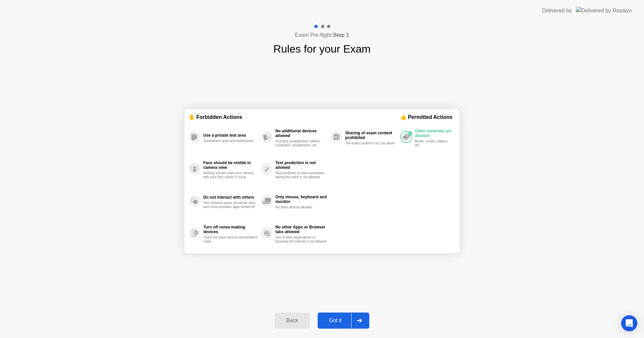 The image size is (644, 338). I want to click on div: The exam content is for you alone, so click(371, 143).